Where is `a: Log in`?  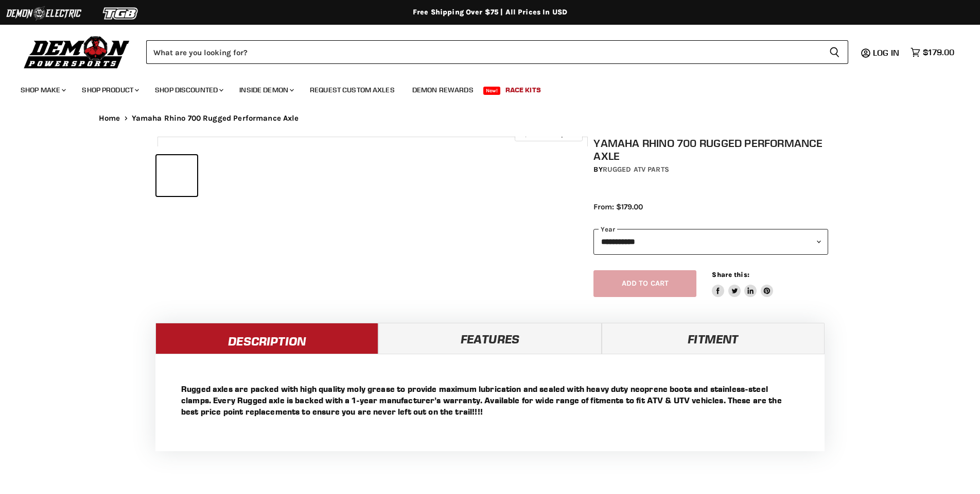
a: Log in is located at coordinates (887, 52).